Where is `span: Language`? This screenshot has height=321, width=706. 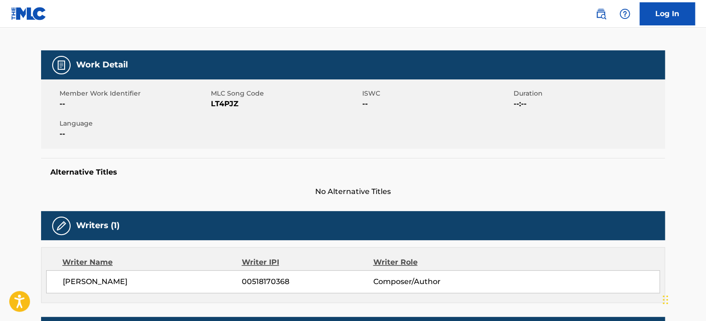 span: Language is located at coordinates (134, 123).